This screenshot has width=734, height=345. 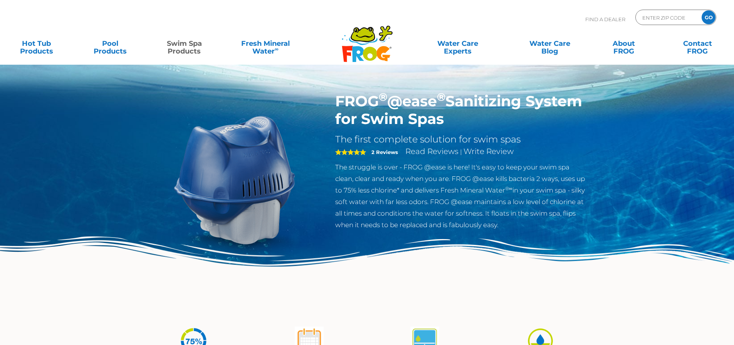 What do you see at coordinates (708, 17) in the screenshot?
I see `input: GO` at bounding box center [708, 17].